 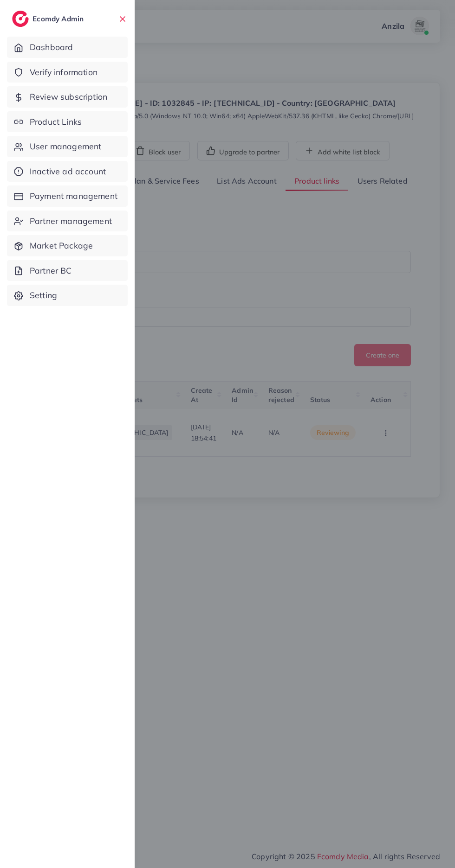 I want to click on span: Payment management, so click(x=74, y=196).